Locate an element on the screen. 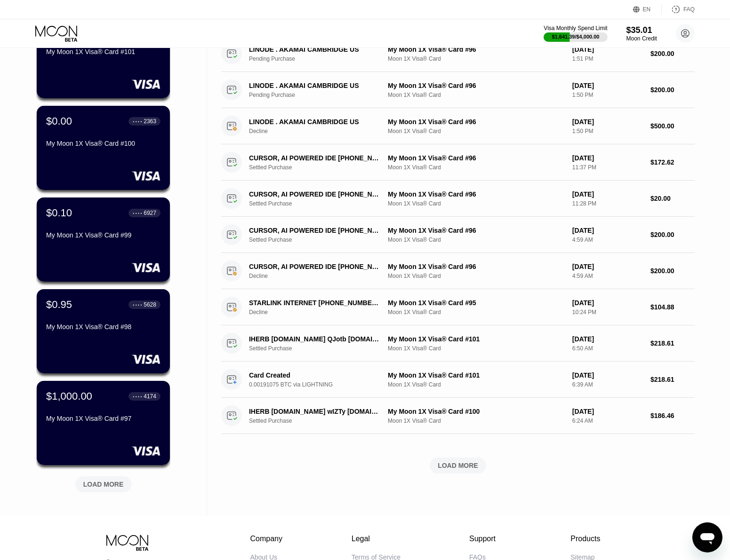 This screenshot has width=730, height=560. div: $0.95 is located at coordinates (59, 305).